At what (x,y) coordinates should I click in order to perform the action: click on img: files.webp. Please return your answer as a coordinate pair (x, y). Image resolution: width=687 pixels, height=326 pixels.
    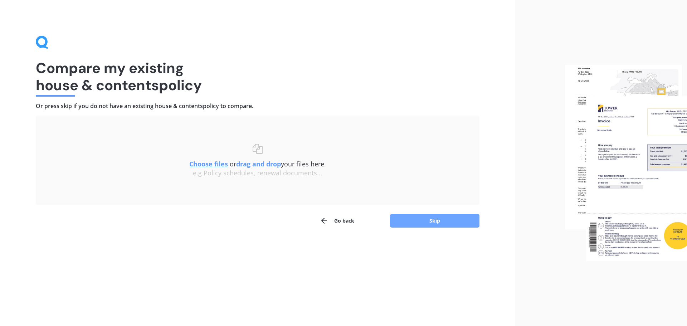
    Looking at the image, I should click on (625, 163).